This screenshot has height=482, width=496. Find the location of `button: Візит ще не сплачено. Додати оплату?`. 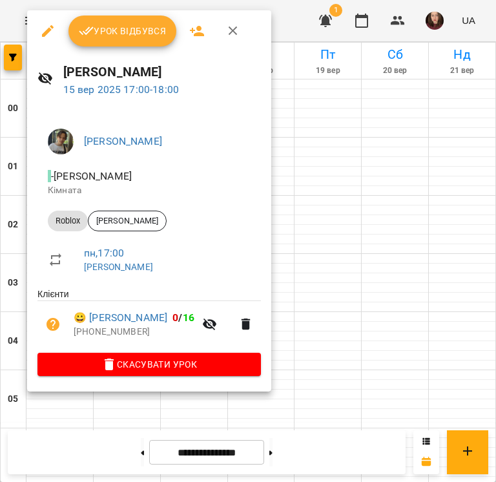

button: Візит ще не сплачено. Додати оплату? is located at coordinates (53, 324).